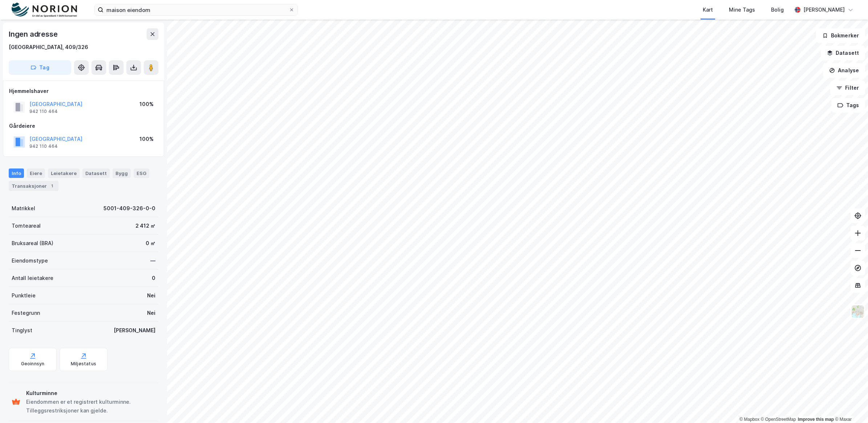 The width and height of the screenshot is (868, 423). What do you see at coordinates (17, 173) in the screenshot?
I see `div: Info` at bounding box center [17, 173].